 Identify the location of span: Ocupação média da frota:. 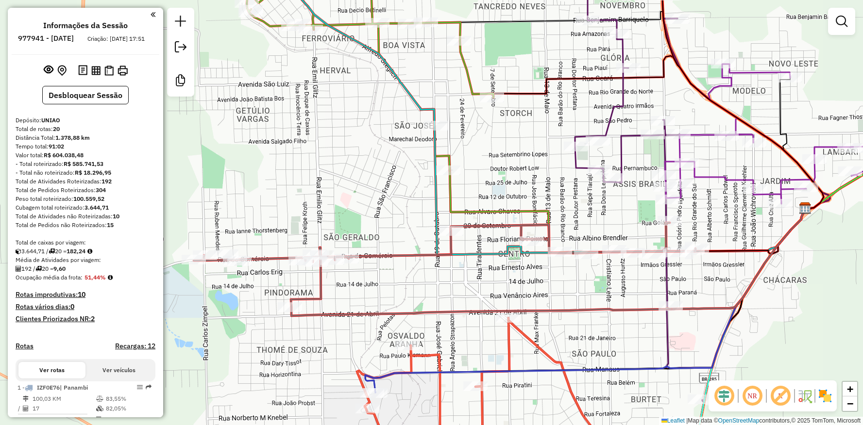
(49, 277).